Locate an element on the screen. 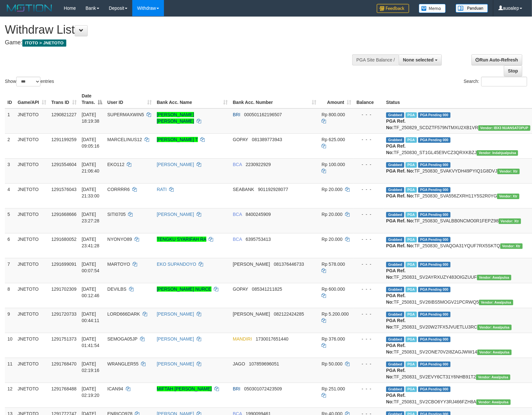 The width and height of the screenshot is (532, 415). img: panduan.png is located at coordinates (472, 8).